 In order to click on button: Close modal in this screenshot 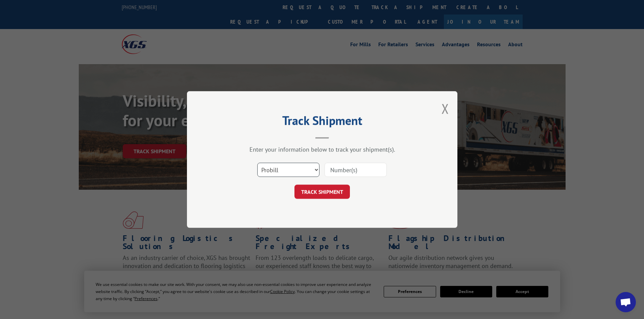, I will do `click(446, 109)`.